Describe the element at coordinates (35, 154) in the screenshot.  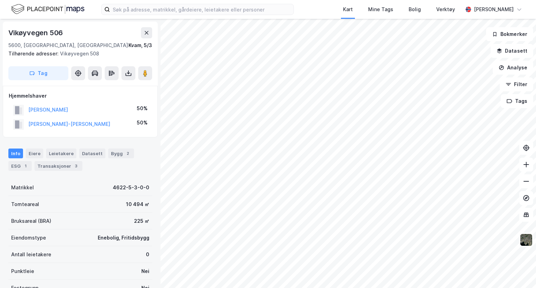
I see `div: Eiere` at that location.